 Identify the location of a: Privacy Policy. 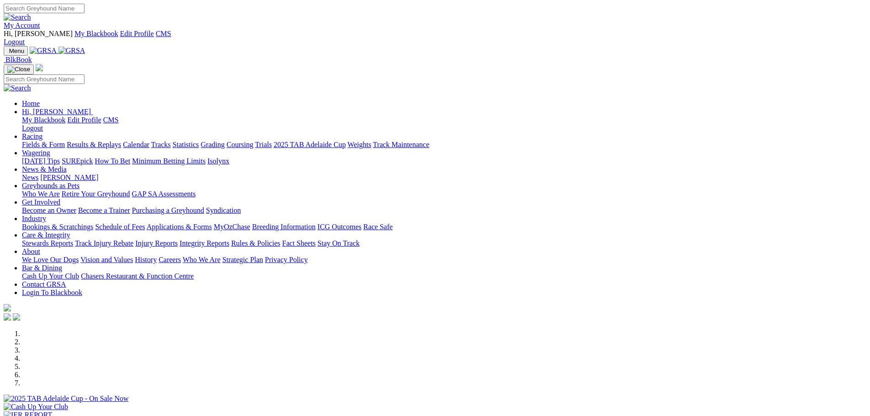
(286, 259).